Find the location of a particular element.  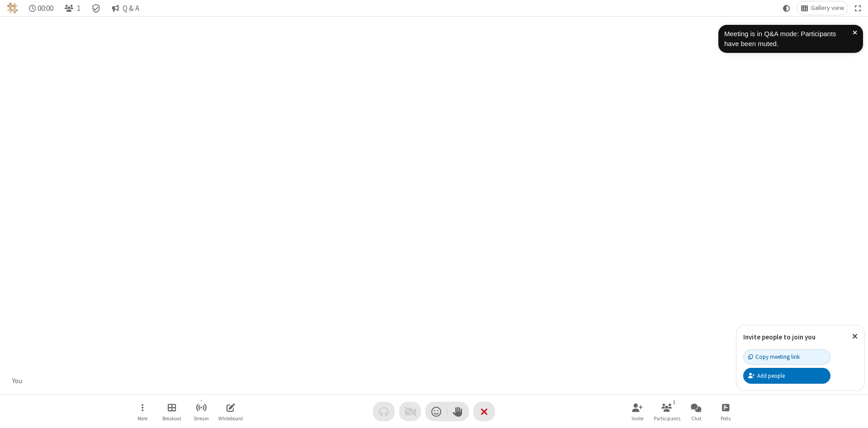

div: Timer is located at coordinates (41, 8).